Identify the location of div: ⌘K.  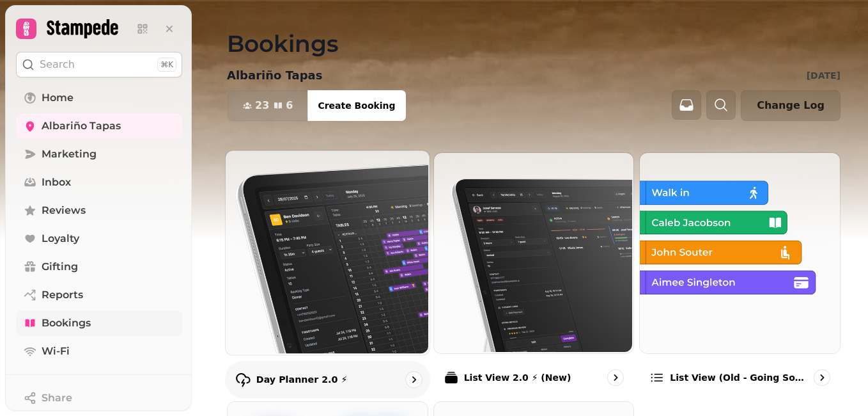
(167, 64).